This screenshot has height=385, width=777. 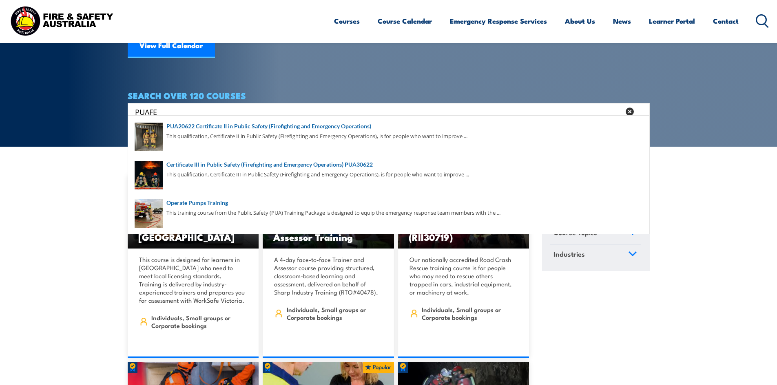 What do you see at coordinates (464, 227) in the screenshot?
I see `h3: Undertake Road Crash Rescue Training (RII30719)` at bounding box center [464, 227].